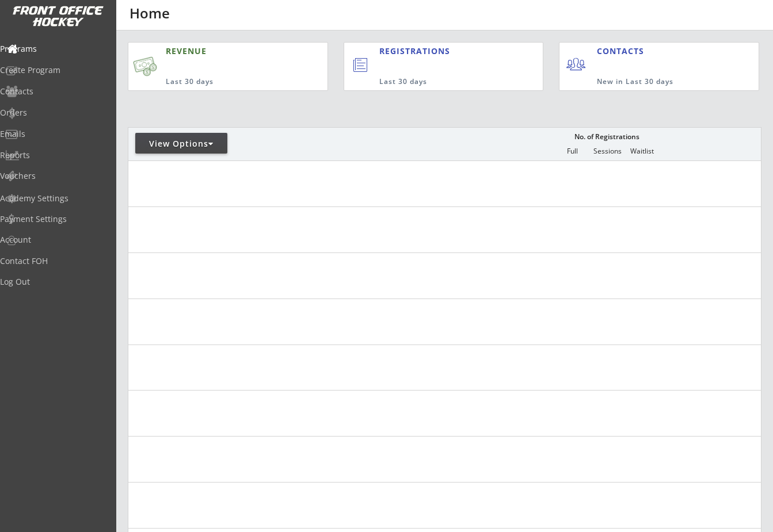 The height and width of the screenshot is (532, 773). I want to click on div: REVENUE, so click(221, 52).